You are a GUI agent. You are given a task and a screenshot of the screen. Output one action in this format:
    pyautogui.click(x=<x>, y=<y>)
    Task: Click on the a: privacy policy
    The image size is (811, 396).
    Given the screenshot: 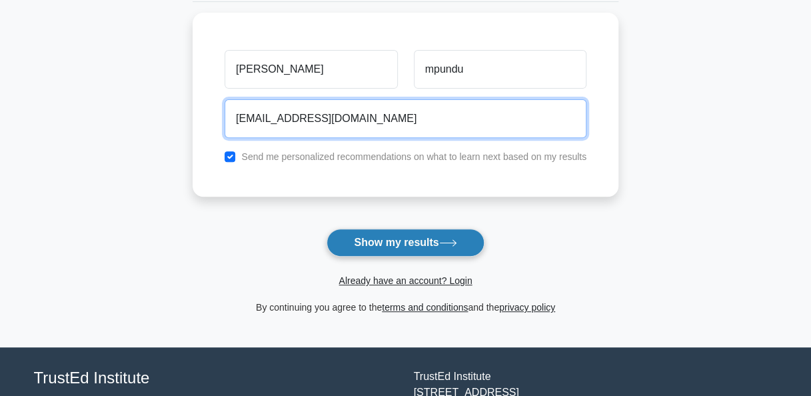 What is the action you would take?
    pyautogui.click(x=527, y=307)
    